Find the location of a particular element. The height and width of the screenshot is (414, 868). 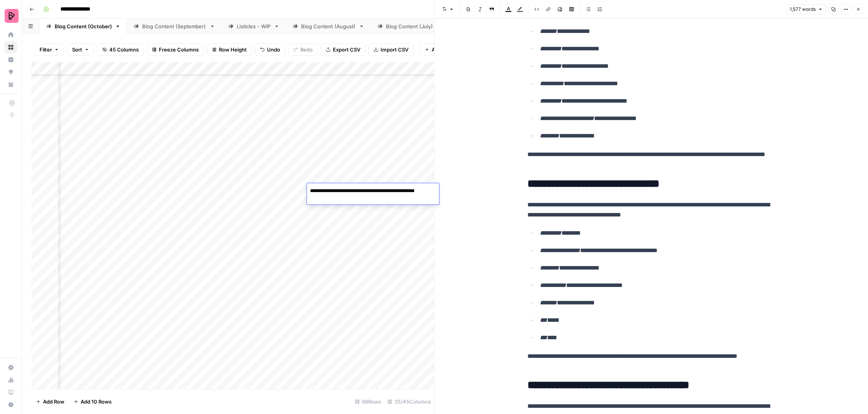

button: Filter is located at coordinates (49, 49).